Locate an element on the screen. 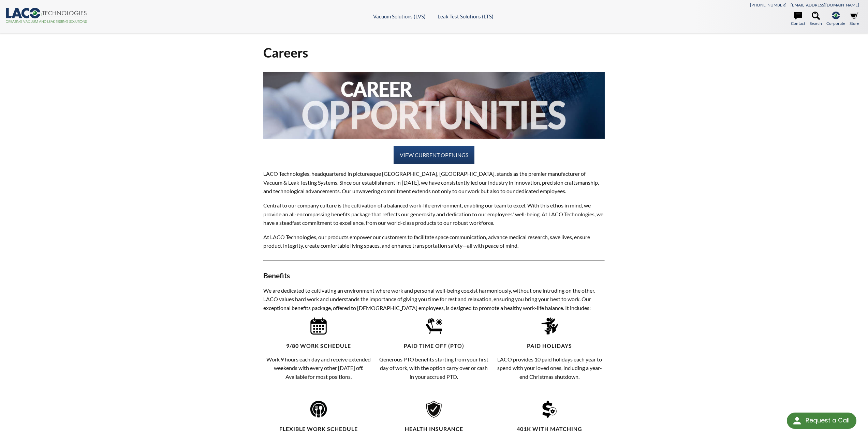 Image resolution: width=868 pixels, height=433 pixels. img: 9-80_Work_Schedule_Icon.png is located at coordinates (319, 326).